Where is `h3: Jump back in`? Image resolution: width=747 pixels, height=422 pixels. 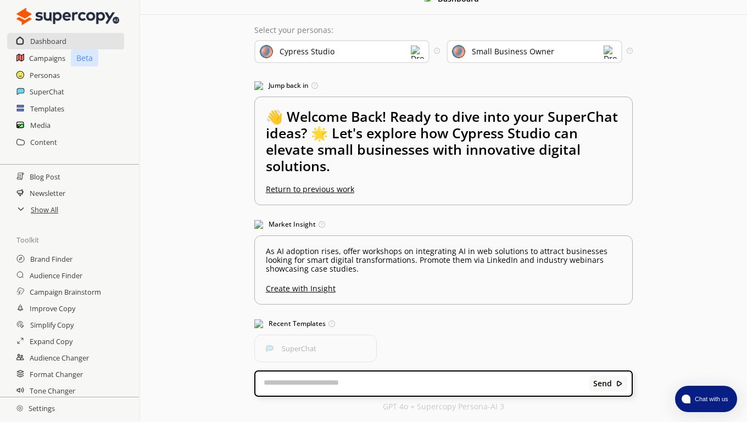
h3: Jump back in is located at coordinates (443, 86).